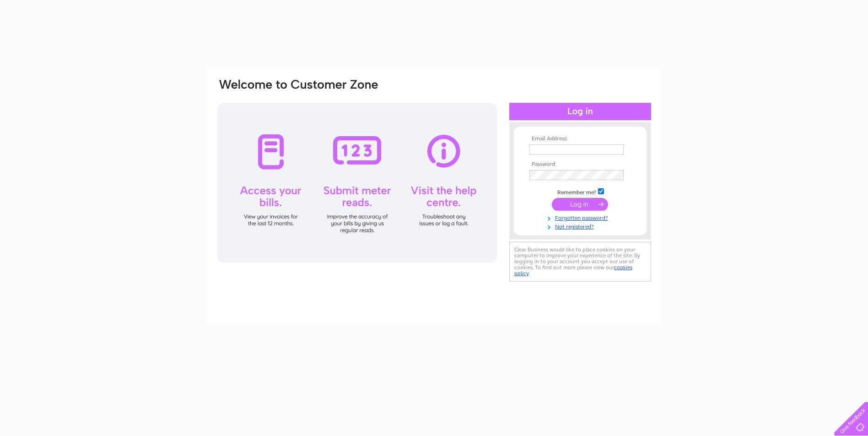  I want to click on a: Not registered?, so click(581, 226).